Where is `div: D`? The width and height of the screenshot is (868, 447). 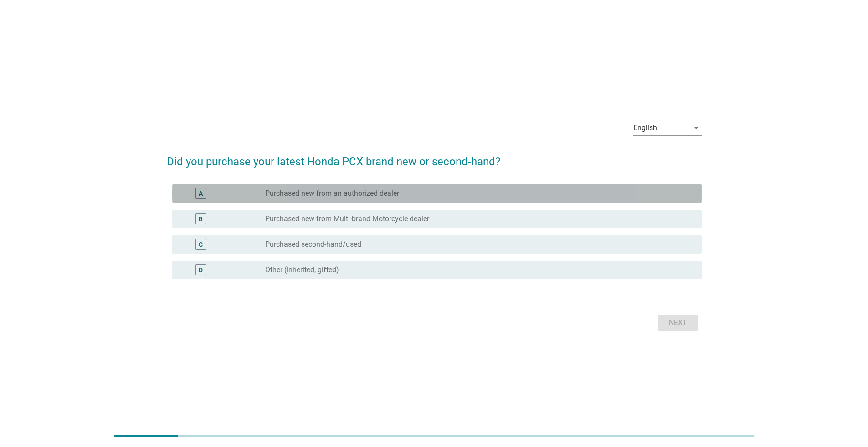
div: D is located at coordinates (201, 270).